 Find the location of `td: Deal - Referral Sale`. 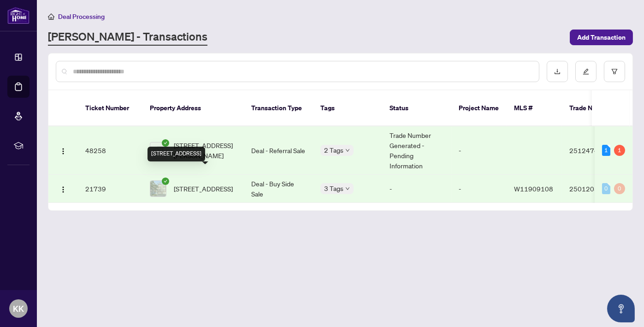

td: Deal - Referral Sale is located at coordinates (278, 150).